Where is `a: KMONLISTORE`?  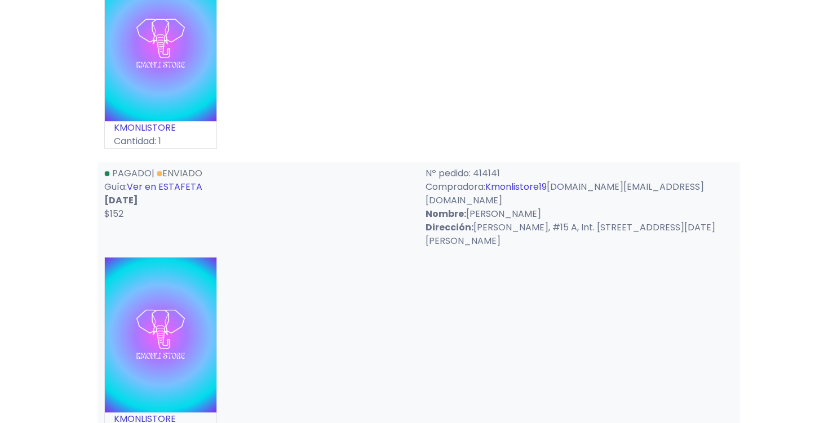 a: KMONLISTORE is located at coordinates (145, 127).